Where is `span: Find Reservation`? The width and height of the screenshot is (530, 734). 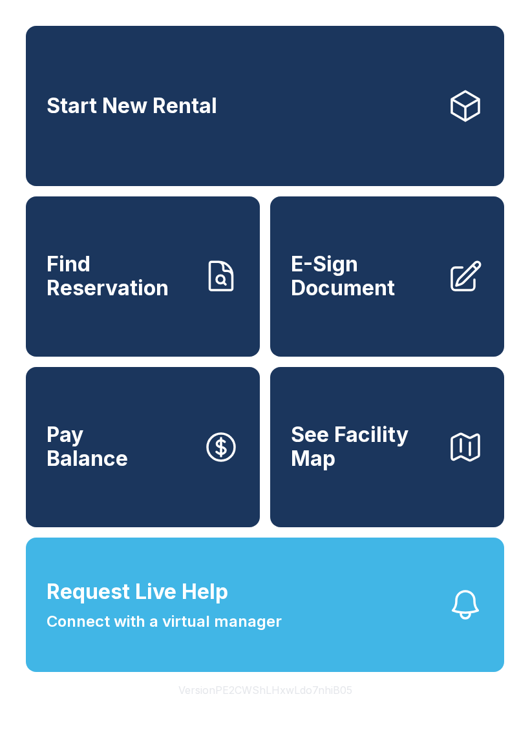 span: Find Reservation is located at coordinates (119, 276).